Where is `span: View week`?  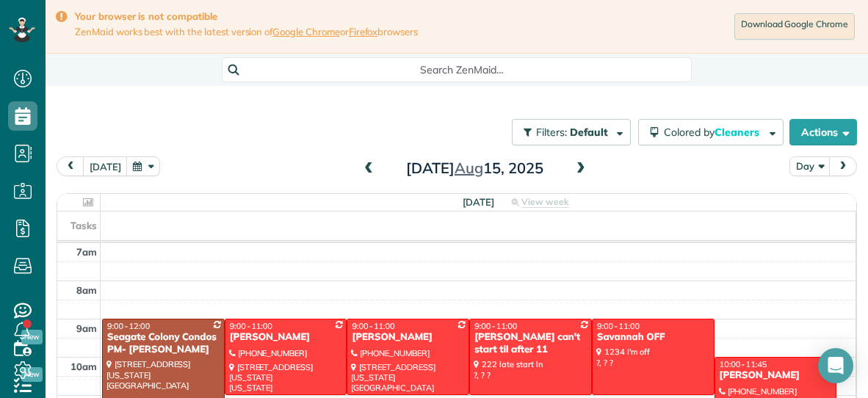 span: View week is located at coordinates (545, 202).